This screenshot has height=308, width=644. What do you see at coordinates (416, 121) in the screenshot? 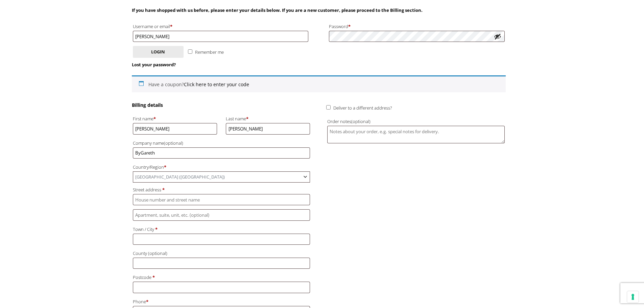
I see `label: Order notes` at bounding box center [416, 121].